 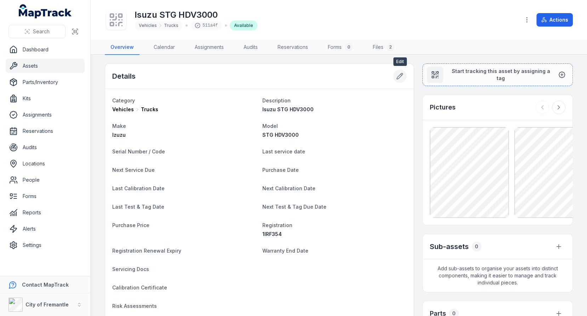 What do you see at coordinates (45, 11) in the screenshot?
I see `a: MapTrack` at bounding box center [45, 11].